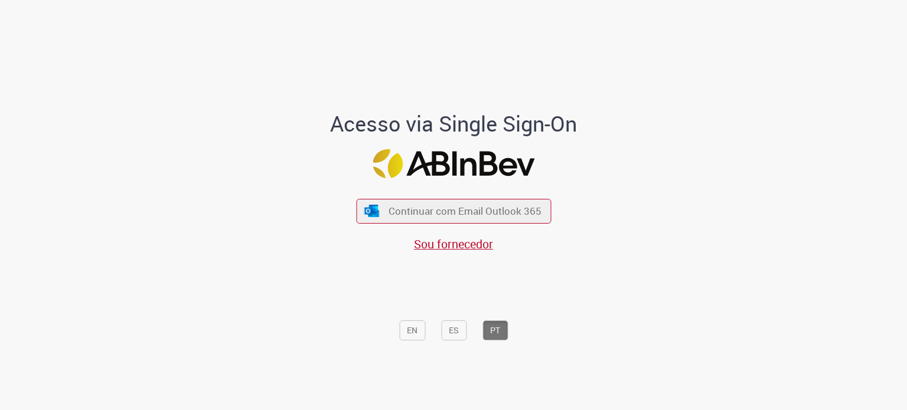 The image size is (907, 410). I want to click on span: Sou fornecedor, so click(453, 244).